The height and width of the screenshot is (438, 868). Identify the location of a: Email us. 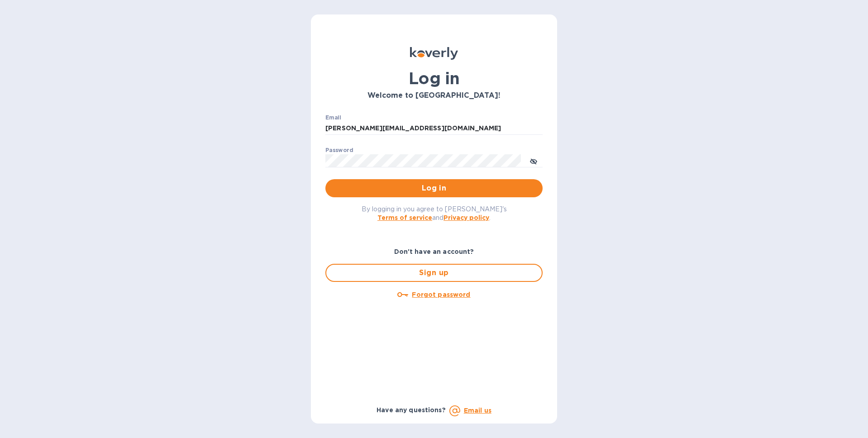
(478, 410).